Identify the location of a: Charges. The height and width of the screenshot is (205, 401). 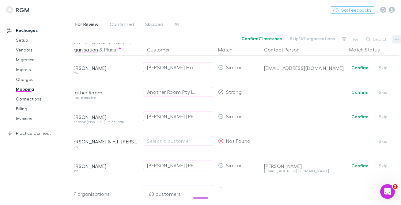
(42, 79).